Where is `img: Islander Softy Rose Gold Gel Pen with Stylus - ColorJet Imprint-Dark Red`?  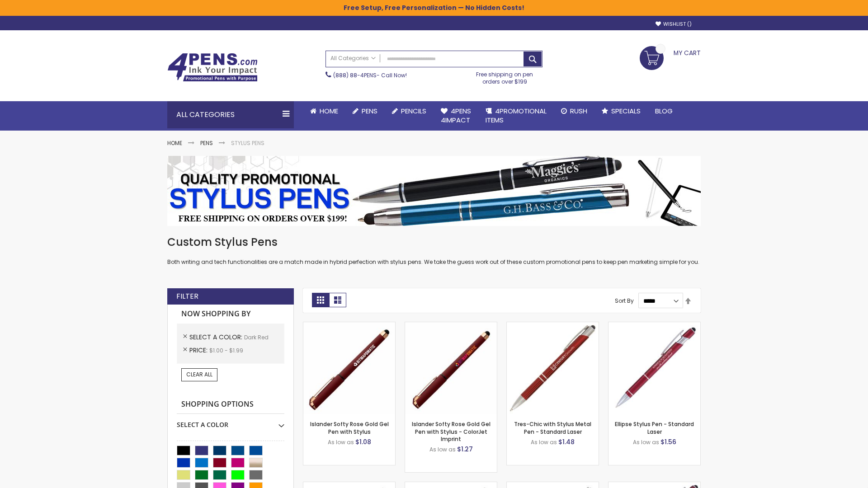
img: Islander Softy Rose Gold Gel Pen with Stylus - ColorJet Imprint-Dark Red is located at coordinates (451, 368).